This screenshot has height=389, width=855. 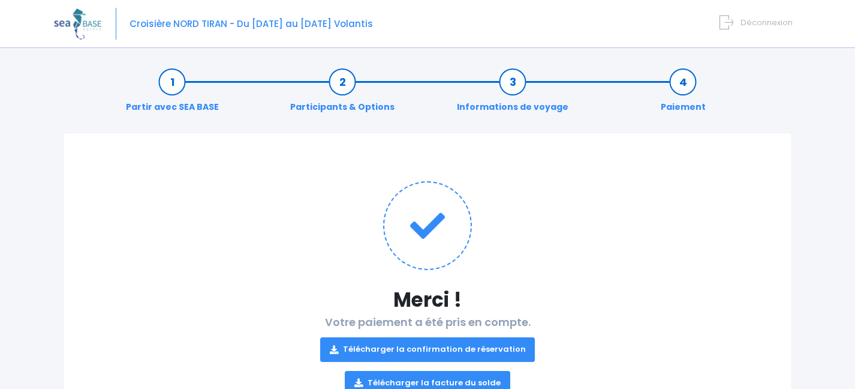 What do you see at coordinates (343, 94) in the screenshot?
I see `a: Participants & Options` at bounding box center [343, 94].